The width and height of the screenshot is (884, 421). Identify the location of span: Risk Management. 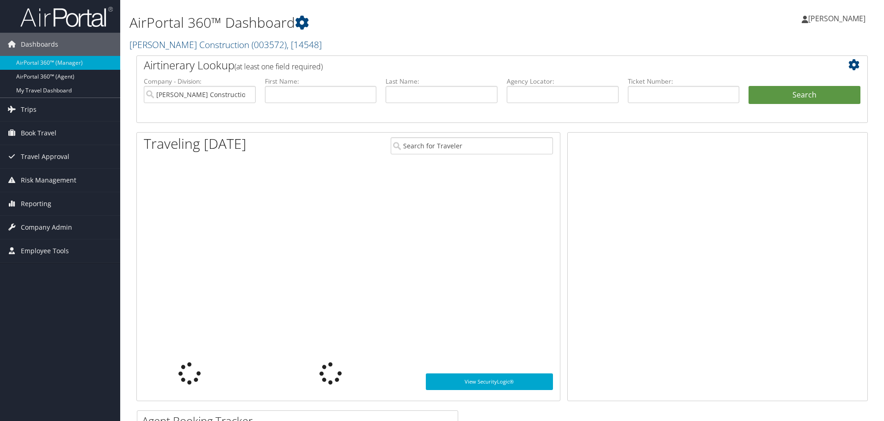
(49, 180).